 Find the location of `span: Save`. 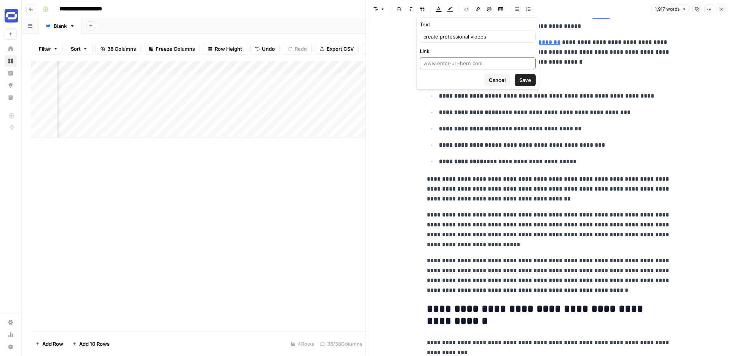

span: Save is located at coordinates (525, 80).